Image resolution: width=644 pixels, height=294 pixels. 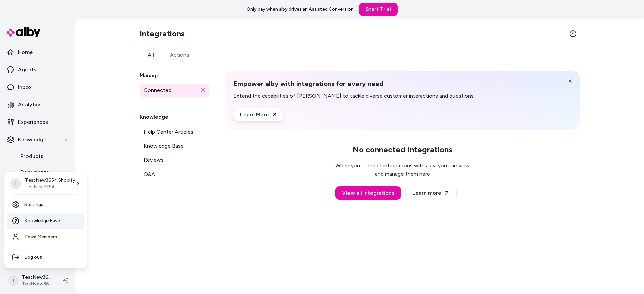 What do you see at coordinates (46, 258) in the screenshot?
I see `div: Log out` at bounding box center [46, 258].